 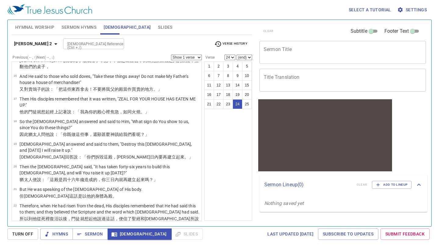 I want to click on p: 猶太人, so click(x=110, y=179).